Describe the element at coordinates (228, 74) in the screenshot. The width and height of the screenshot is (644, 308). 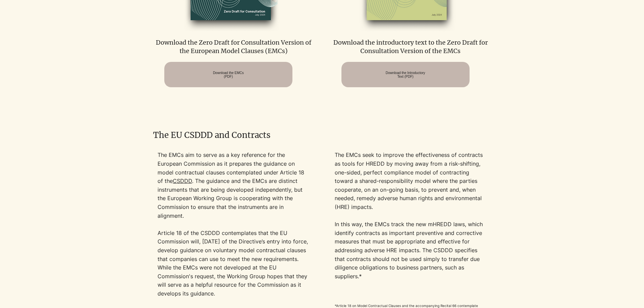
I see `a: Download the EMCs (PDF)` at that location.